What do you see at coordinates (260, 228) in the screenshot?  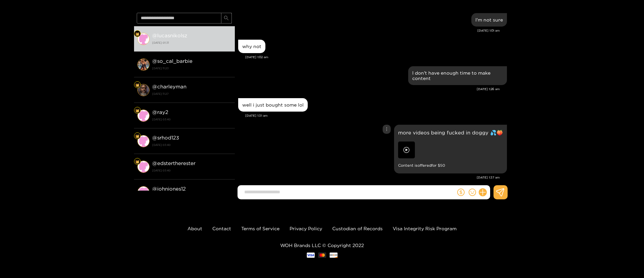 I see `a: Terms of Service` at bounding box center [260, 228].